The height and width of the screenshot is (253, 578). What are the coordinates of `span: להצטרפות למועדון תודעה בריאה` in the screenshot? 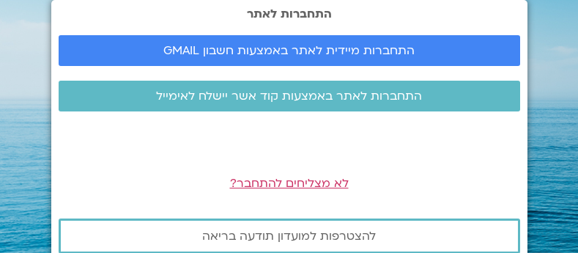 It's located at (289, 236).